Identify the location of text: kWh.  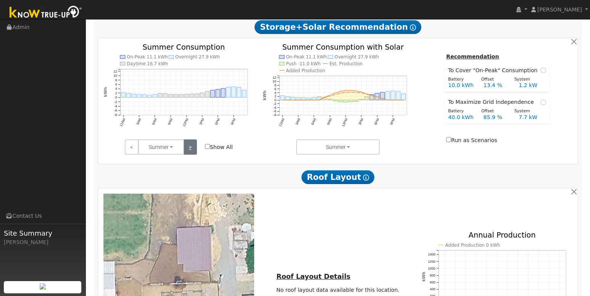
(105, 92).